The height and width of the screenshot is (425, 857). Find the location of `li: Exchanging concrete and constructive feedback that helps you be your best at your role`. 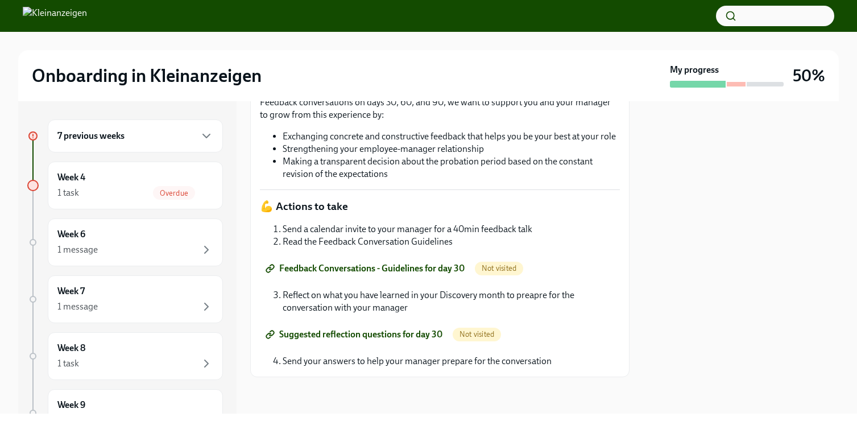

li: Exchanging concrete and constructive feedback that helps you be your best at your role is located at coordinates (451, 136).